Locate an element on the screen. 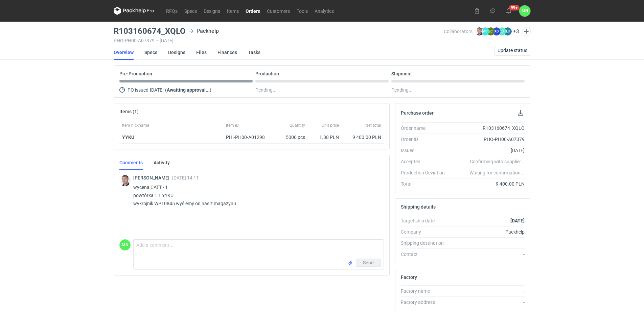  button: Download PO is located at coordinates (521, 113).